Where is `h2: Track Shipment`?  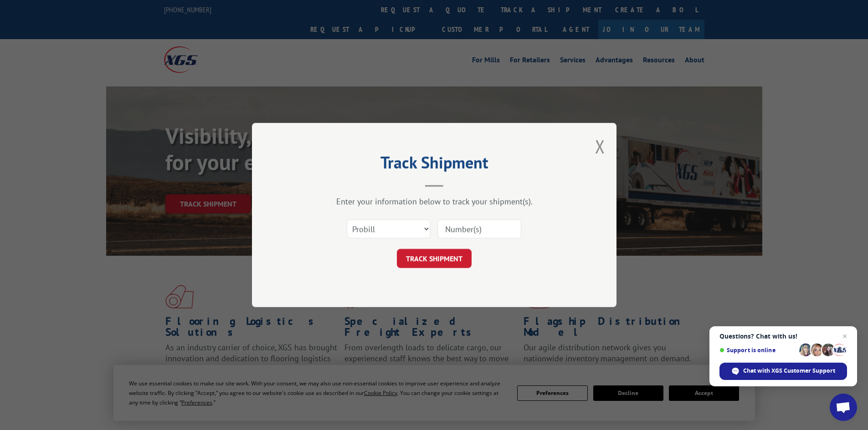 h2: Track Shipment is located at coordinates (434, 165).